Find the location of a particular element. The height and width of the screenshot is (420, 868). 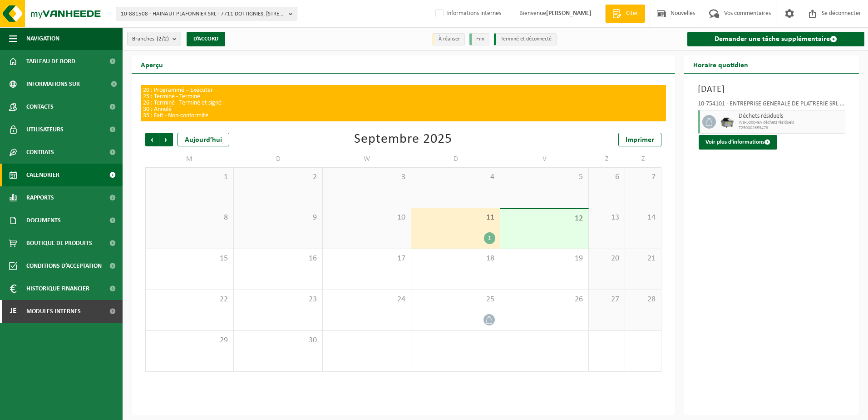

span: Je is located at coordinates (13, 311).